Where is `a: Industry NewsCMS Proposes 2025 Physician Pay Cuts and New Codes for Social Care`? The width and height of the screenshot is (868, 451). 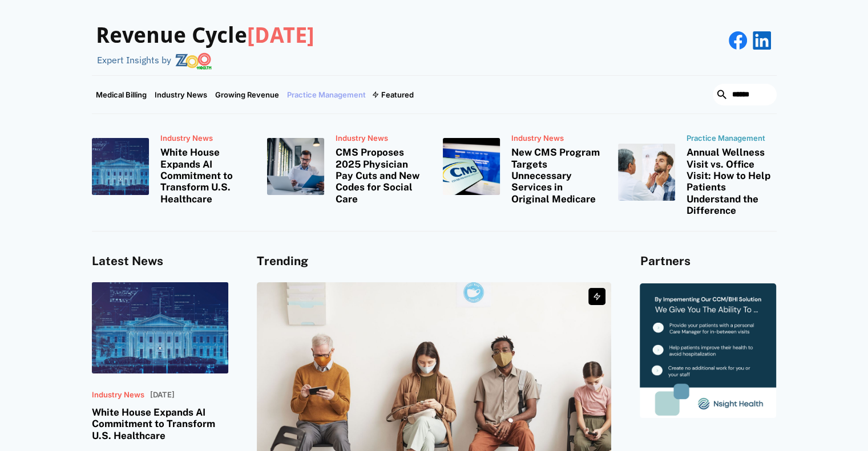
a: Industry NewsCMS Proposes 2025 Physician Pay Cuts and New Codes for Social Care is located at coordinates (346, 167).